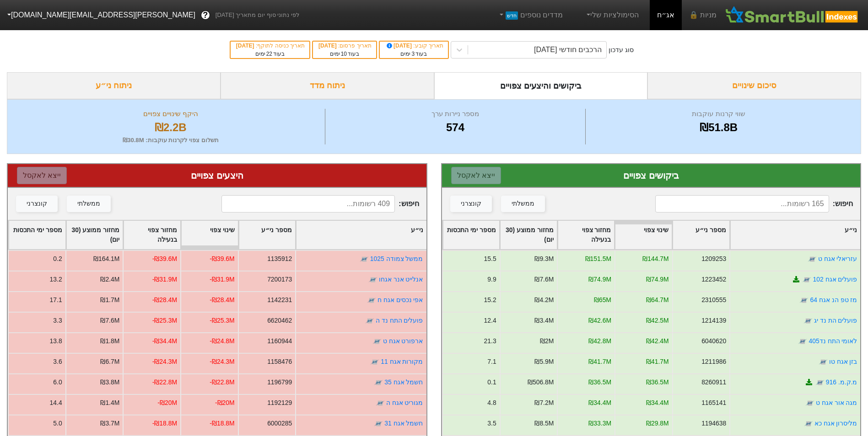 The width and height of the screenshot is (868, 436). Describe the element at coordinates (600, 321) in the screenshot. I see `div: ₪42.6M` at that location.